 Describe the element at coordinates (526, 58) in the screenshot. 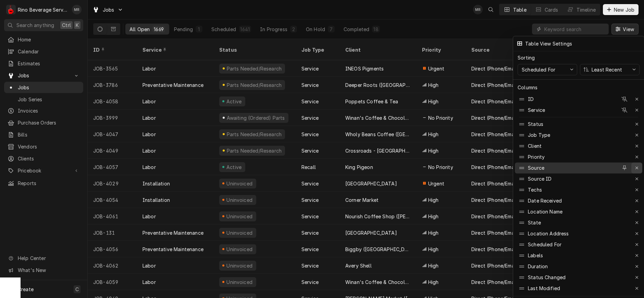

I see `div: Sorting` at that location.